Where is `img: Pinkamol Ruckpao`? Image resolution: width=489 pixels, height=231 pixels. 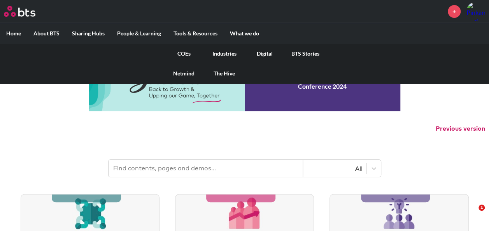 img: Pinkamol Ruckpao is located at coordinates (476, 11).